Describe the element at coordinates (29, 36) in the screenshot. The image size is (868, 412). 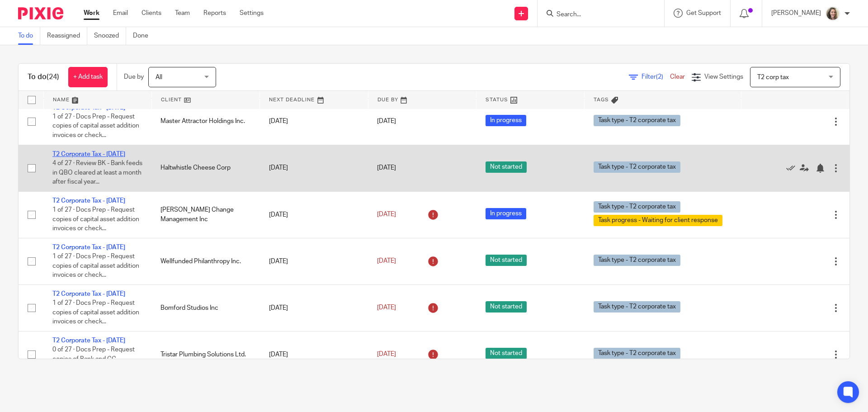
I see `a: To do` at that location.